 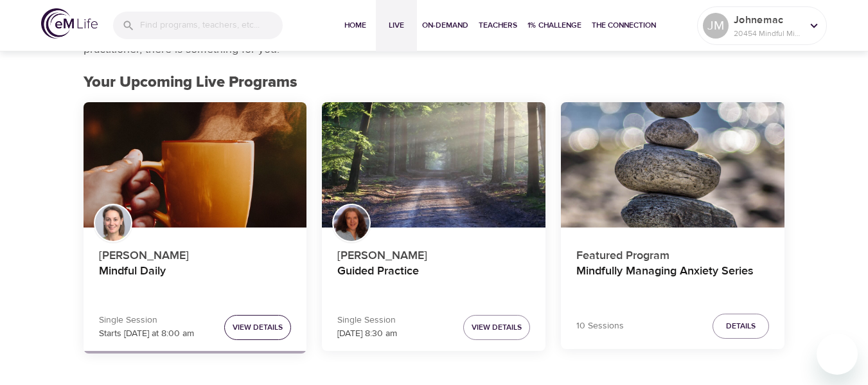 I want to click on h4: Mindful Daily, so click(x=195, y=280).